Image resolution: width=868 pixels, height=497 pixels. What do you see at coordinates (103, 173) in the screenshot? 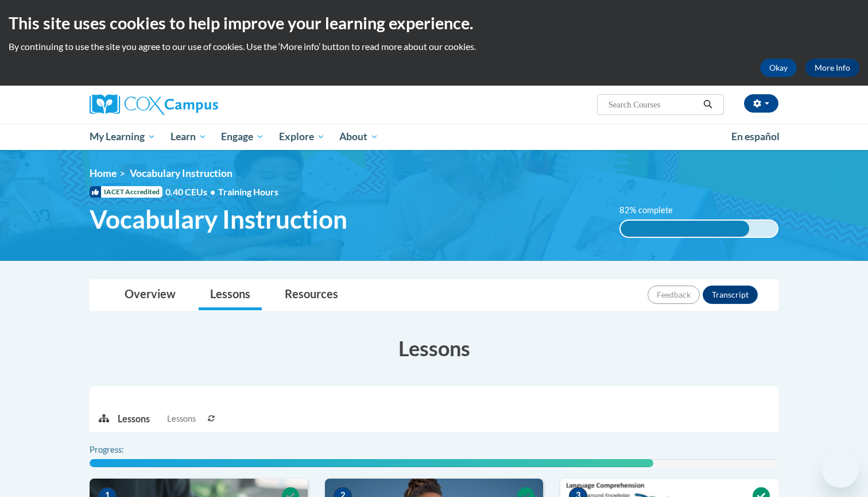
I see `a: Home` at bounding box center [103, 173].